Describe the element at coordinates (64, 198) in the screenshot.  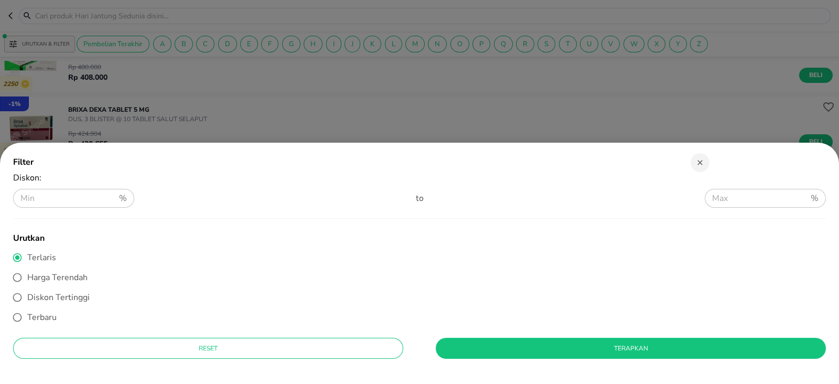
I see `input: Min` at that location.